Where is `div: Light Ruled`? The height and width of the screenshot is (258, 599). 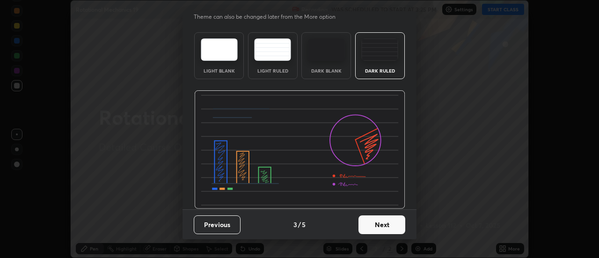
div: Light Ruled is located at coordinates (273, 71).